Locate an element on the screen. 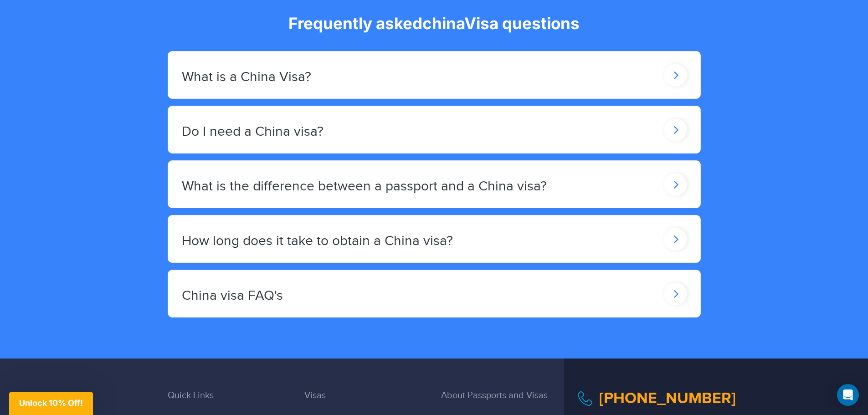 This screenshot has width=868, height=415. h2: China visa FAQ's is located at coordinates (232, 296).